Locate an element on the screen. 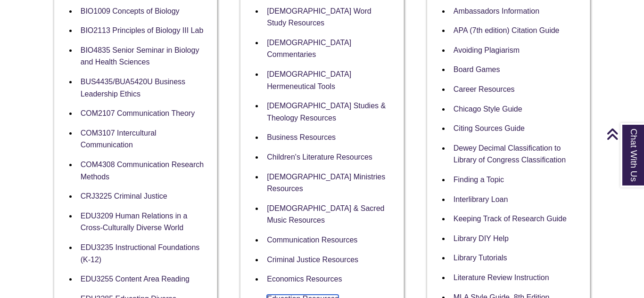  a: Back to Top is located at coordinates (624, 134).